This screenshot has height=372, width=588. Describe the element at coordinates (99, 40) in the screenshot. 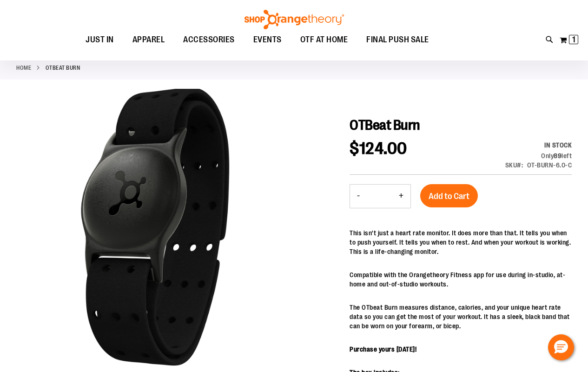

I see `a: JUST IN` at that location.